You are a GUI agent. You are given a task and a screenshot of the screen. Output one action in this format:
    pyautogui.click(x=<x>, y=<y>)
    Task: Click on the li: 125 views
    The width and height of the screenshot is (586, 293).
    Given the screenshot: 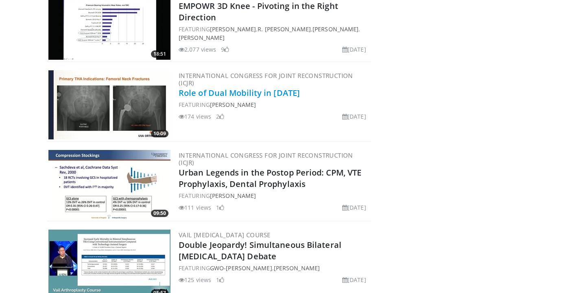 What is the action you would take?
    pyautogui.click(x=195, y=280)
    